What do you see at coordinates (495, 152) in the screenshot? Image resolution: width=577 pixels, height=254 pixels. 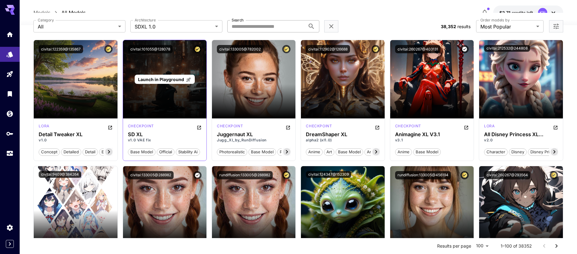 I see `button: character` at bounding box center [495, 152].